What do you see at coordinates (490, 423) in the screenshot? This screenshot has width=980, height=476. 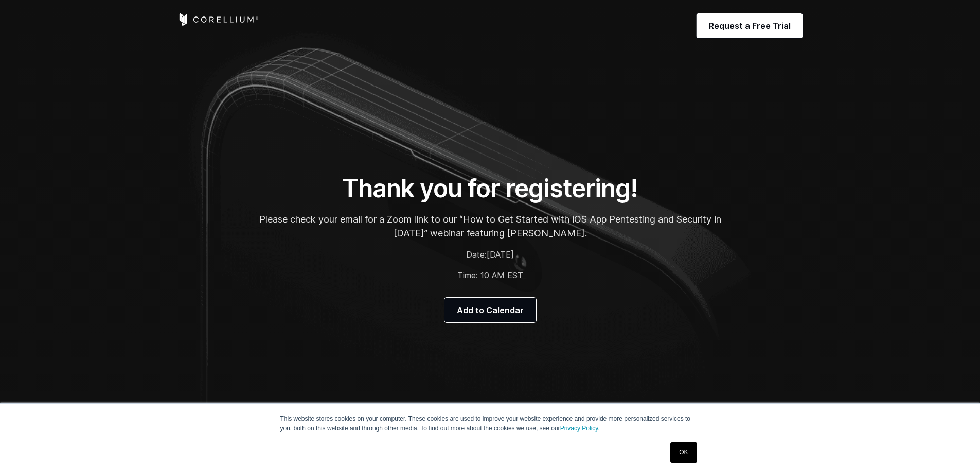 I see `p: This website stores cookies on your computer. These cookies are used to improve your website expe...` at bounding box center [490, 423].